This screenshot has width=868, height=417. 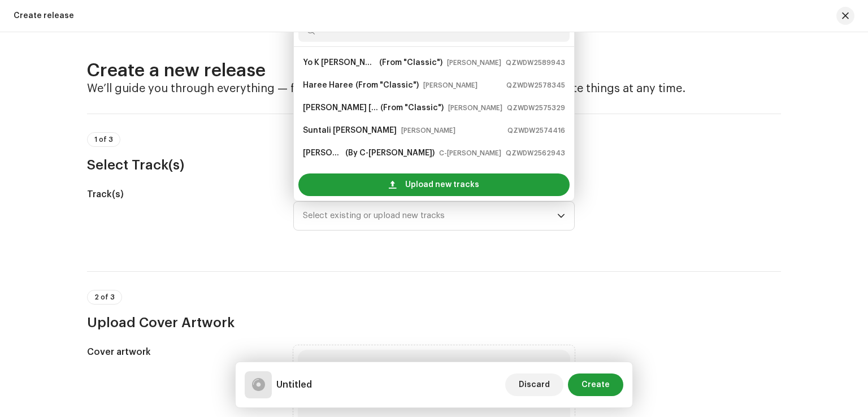 What do you see at coordinates (442, 185) in the screenshot?
I see `span: Upload new tracks` at bounding box center [442, 185].